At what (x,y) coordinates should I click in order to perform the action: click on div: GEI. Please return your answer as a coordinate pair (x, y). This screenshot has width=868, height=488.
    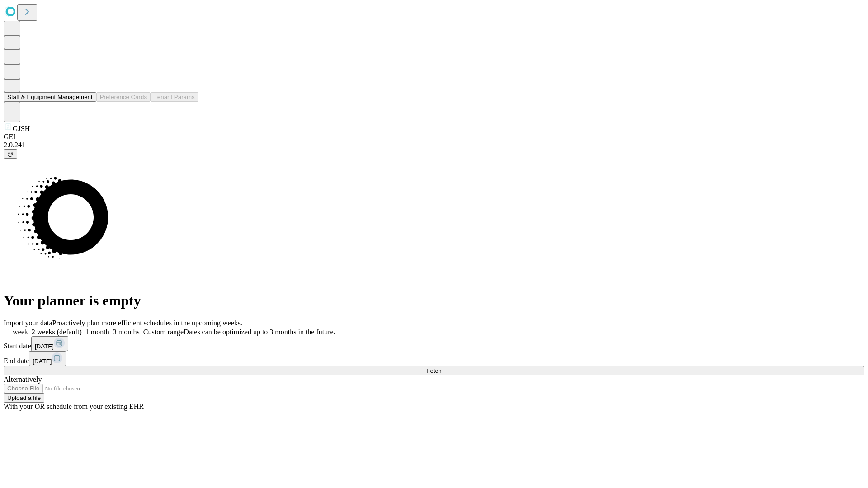
    Looking at the image, I should click on (434, 137).